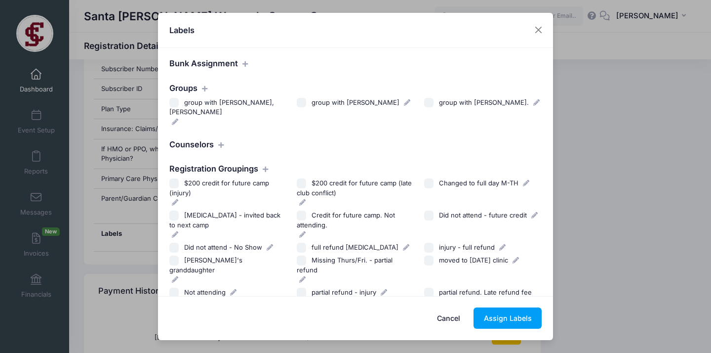  I want to click on input: Credit for future camp. Not attending., so click(302, 215).